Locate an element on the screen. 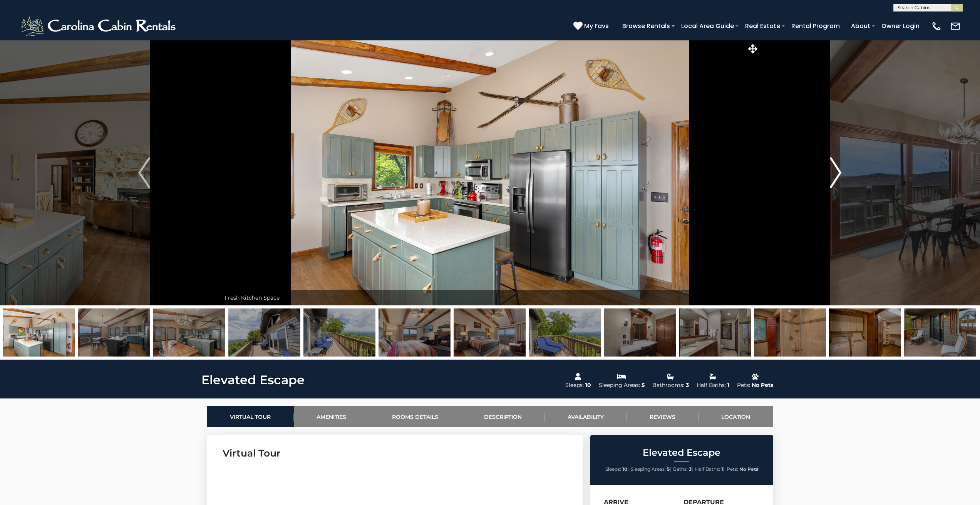 The width and height of the screenshot is (980, 505). img: 165505188 is located at coordinates (114, 332).